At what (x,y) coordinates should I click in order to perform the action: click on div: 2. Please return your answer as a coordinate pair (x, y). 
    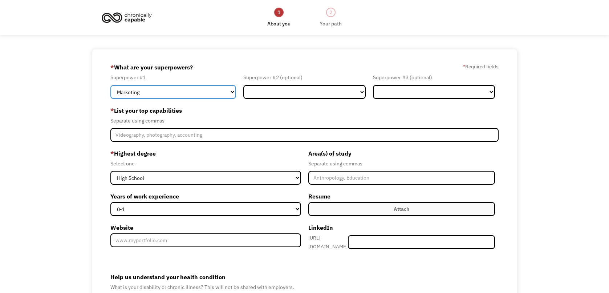
    Looking at the image, I should click on (331, 12).